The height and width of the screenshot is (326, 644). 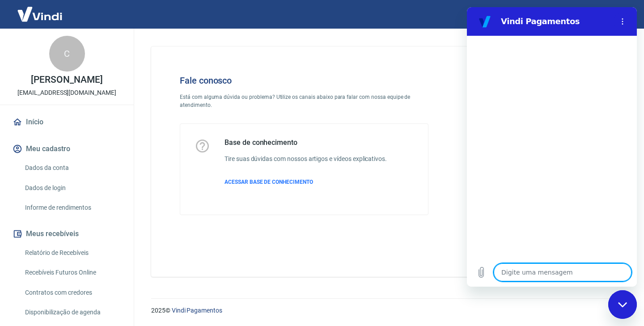 What do you see at coordinates (72, 168) in the screenshot?
I see `a: Dados da conta` at bounding box center [72, 168].